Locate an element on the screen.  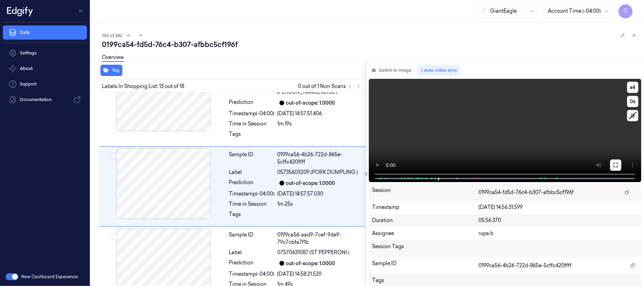
button: Auto video sync is located at coordinates (438, 70).